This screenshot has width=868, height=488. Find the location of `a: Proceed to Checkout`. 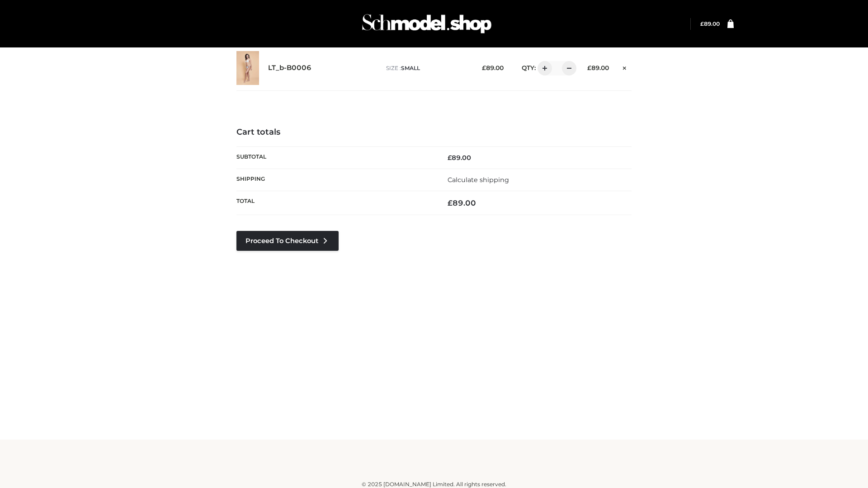

a: Proceed to Checkout is located at coordinates (288, 240).